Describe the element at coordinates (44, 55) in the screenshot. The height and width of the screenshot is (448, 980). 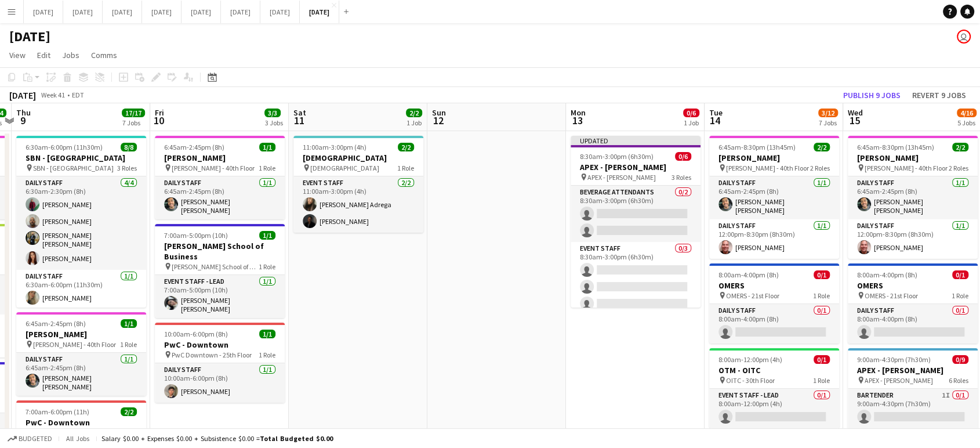
I see `span: Edit` at that location.